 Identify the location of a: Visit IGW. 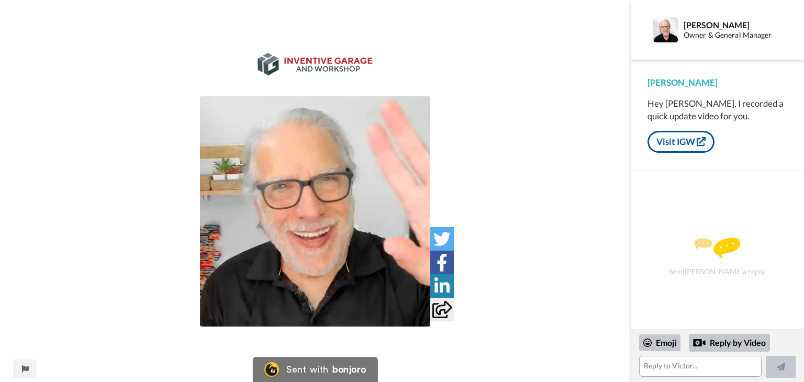
(681, 142).